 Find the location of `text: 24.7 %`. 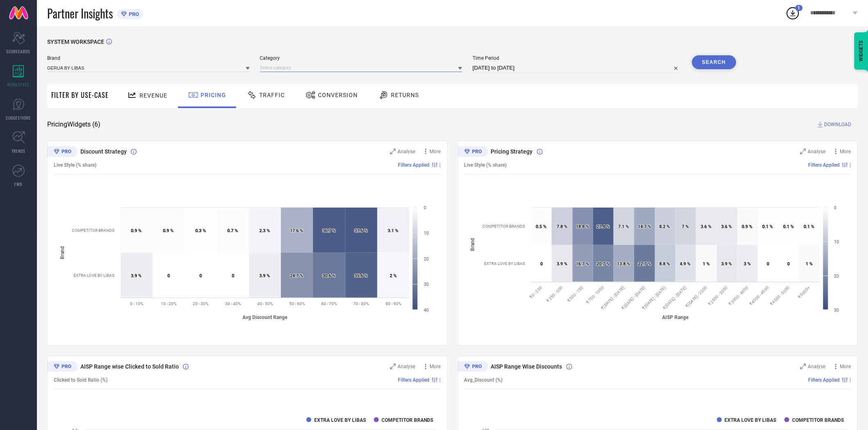

text: 24.7 % is located at coordinates (297, 276).